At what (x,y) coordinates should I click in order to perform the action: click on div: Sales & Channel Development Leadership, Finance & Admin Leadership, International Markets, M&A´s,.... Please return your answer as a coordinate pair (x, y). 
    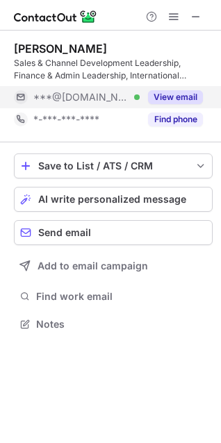
    Looking at the image, I should click on (113, 70).